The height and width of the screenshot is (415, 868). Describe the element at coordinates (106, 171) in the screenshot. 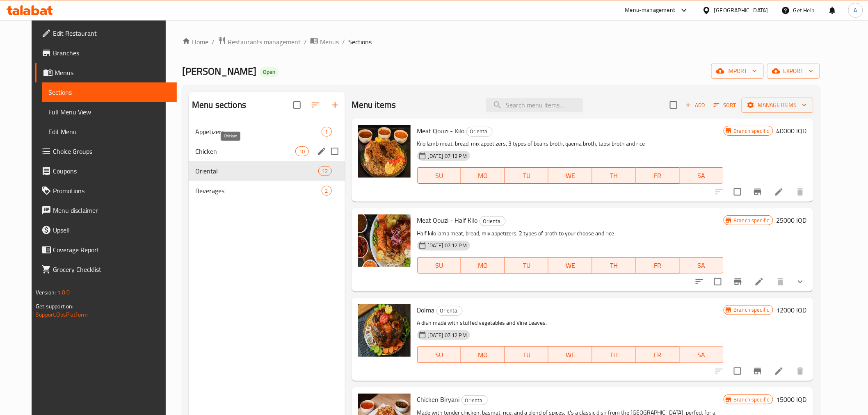

I see `a: Coupons` at that location.